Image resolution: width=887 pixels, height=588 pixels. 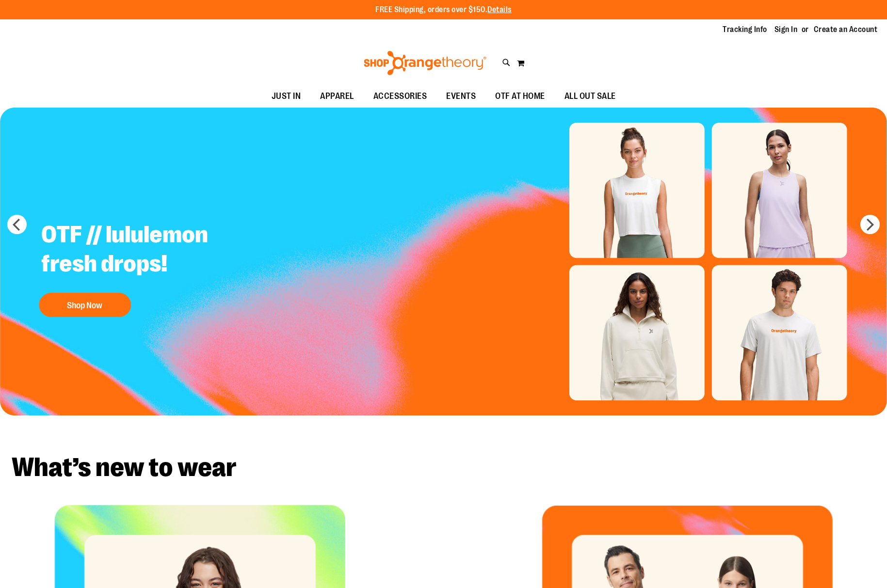 What do you see at coordinates (746, 29) in the screenshot?
I see `a: Tracking Info` at bounding box center [746, 29].